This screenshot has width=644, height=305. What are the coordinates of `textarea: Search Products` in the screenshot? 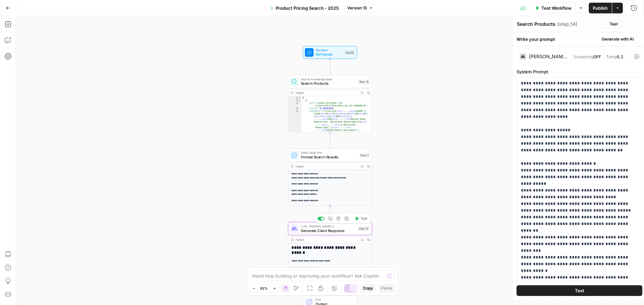 It's located at (536, 24).